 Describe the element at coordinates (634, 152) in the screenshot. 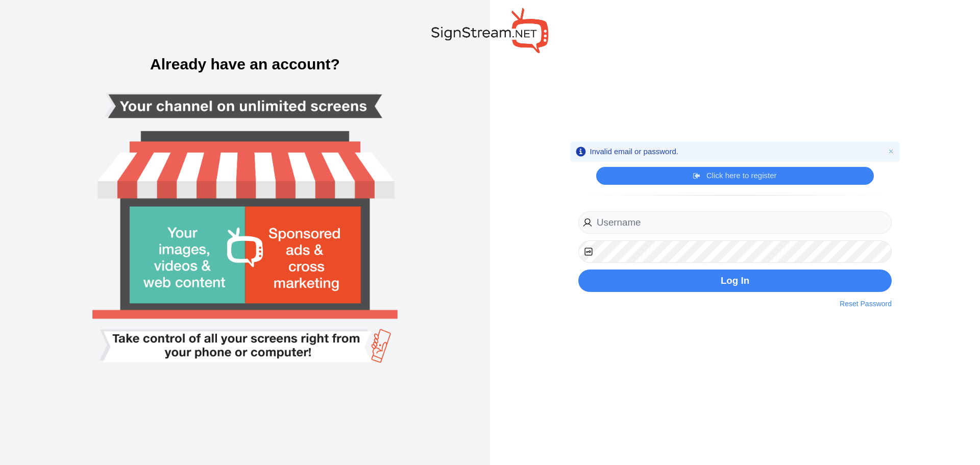

I see `div: Invalid email or password.` at that location.